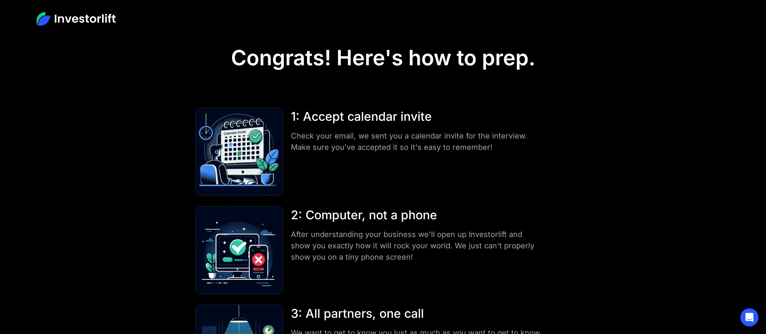 The height and width of the screenshot is (334, 766). What do you see at coordinates (383, 58) in the screenshot?
I see `h1: Congrats! Here's how to prep.` at bounding box center [383, 58].